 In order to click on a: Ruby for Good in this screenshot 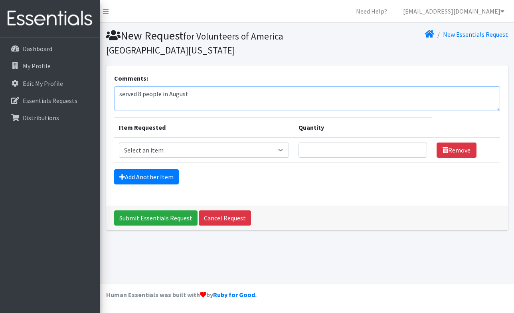, I will do `click(234, 295)`.